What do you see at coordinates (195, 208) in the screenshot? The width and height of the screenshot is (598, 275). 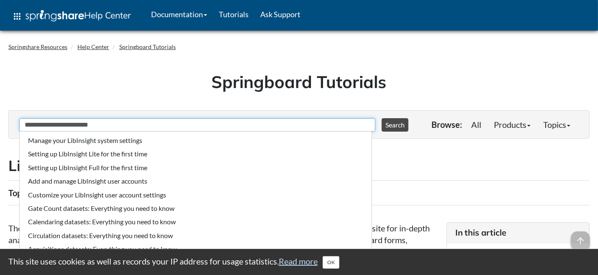 I see `li: Gate Count datasets: Everything you need to know` at bounding box center [195, 208].